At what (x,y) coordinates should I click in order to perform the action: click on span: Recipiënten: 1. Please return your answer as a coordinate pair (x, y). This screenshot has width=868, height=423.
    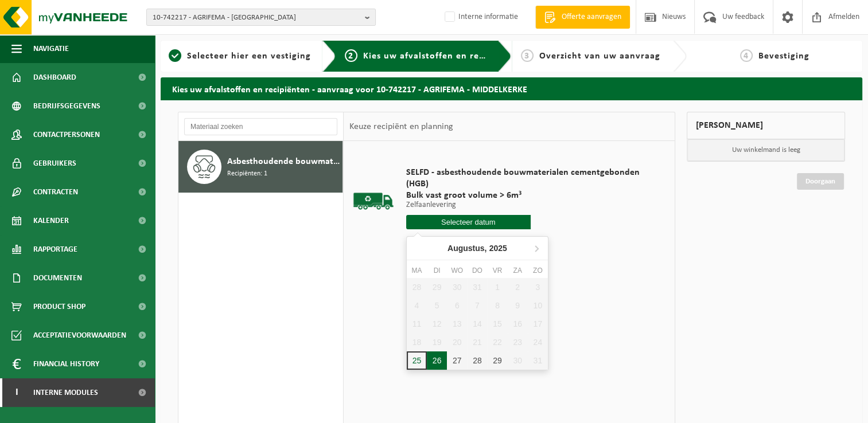
    Looking at the image, I should click on (247, 174).